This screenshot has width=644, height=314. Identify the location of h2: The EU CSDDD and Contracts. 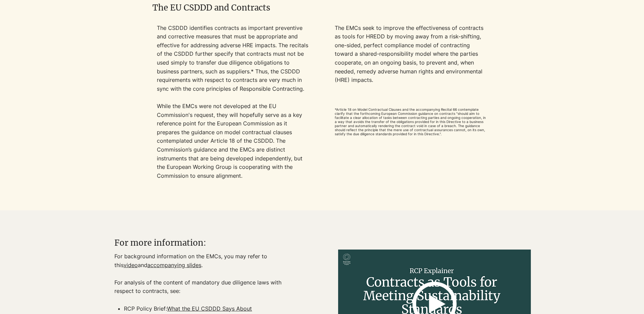
(322, 8).